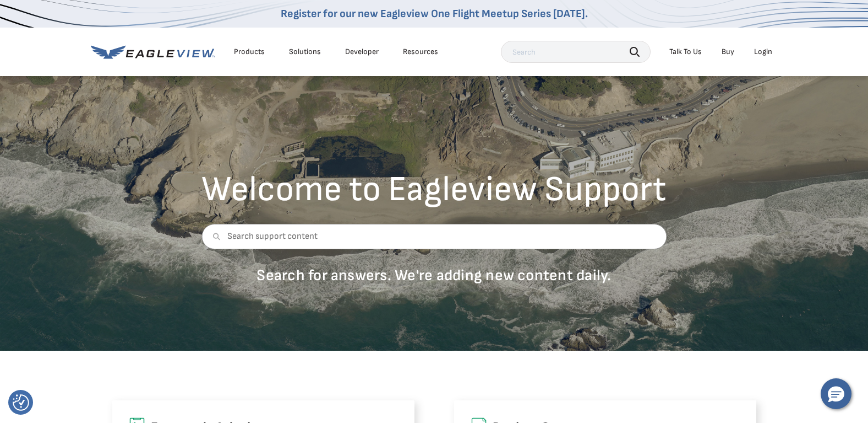  What do you see at coordinates (763, 52) in the screenshot?
I see `div: Login` at bounding box center [763, 52].